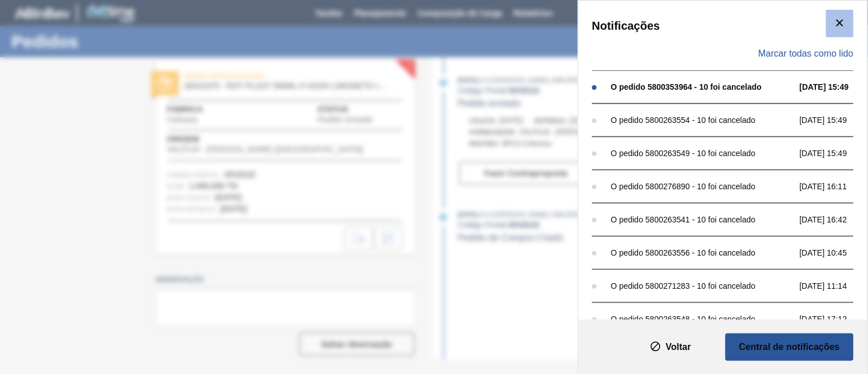 The image size is (868, 374). What do you see at coordinates (703, 153) in the screenshot?
I see `div: O pedido 5800263549 - 10 foi cancelado` at bounding box center [703, 153].